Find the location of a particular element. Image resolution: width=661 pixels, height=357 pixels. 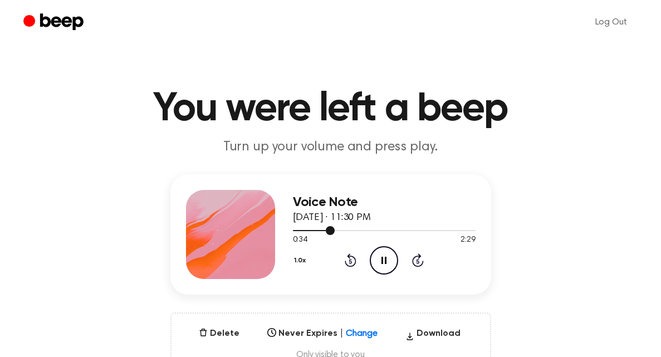

p: Turn up your volume and press play. is located at coordinates (331, 147).